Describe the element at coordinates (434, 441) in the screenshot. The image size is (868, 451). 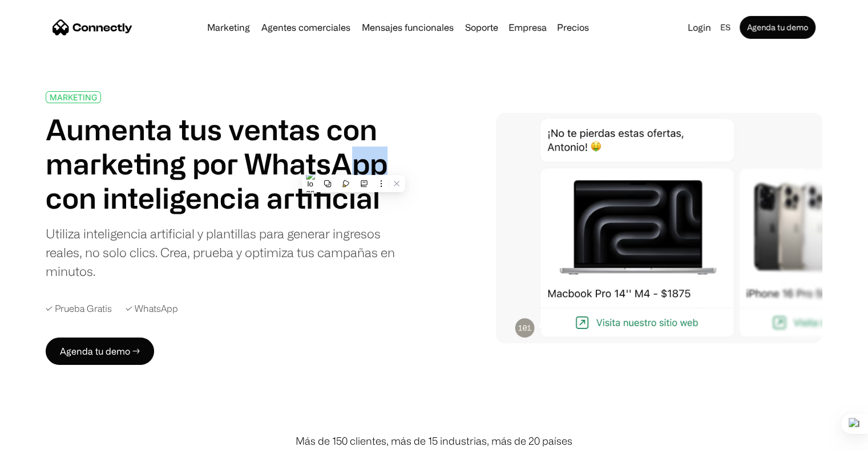
I see `div: Más de 150 clientes, más de 15 industrias, más de 20 países` at that location.